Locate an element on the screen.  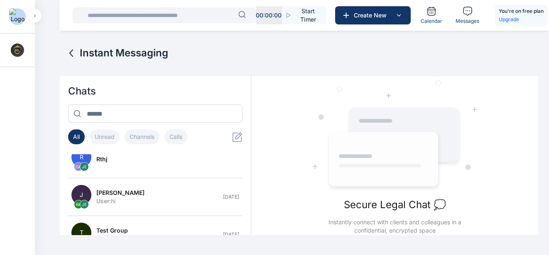
span: DA is located at coordinates (78, 167).